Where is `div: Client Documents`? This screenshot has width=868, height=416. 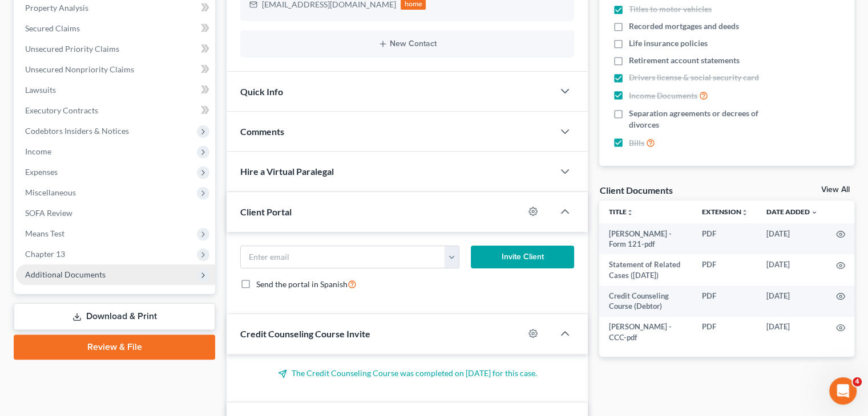 div: Client Documents is located at coordinates (636, 190).